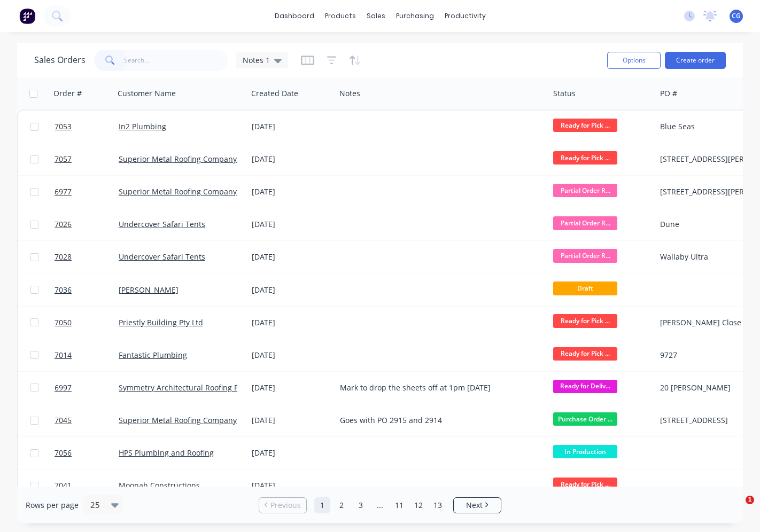 Image resolution: width=760 pixels, height=532 pixels. I want to click on span: 7026, so click(63, 224).